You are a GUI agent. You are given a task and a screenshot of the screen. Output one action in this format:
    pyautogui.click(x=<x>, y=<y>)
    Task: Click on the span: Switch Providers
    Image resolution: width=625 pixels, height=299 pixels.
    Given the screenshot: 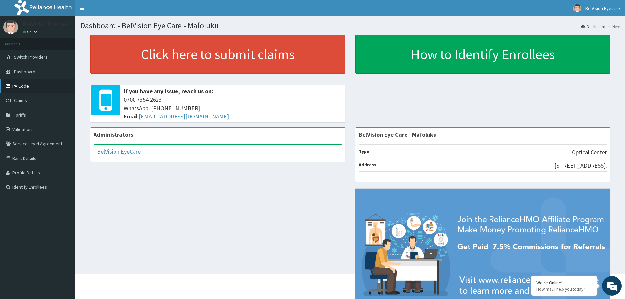 What is the action you would take?
    pyautogui.click(x=31, y=57)
    